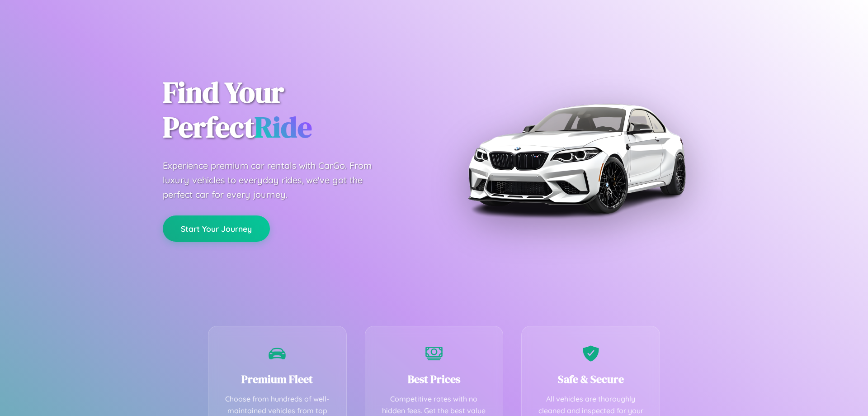 This screenshot has height=416, width=868. What do you see at coordinates (216, 229) in the screenshot?
I see `button: Start Your Journey` at bounding box center [216, 229].